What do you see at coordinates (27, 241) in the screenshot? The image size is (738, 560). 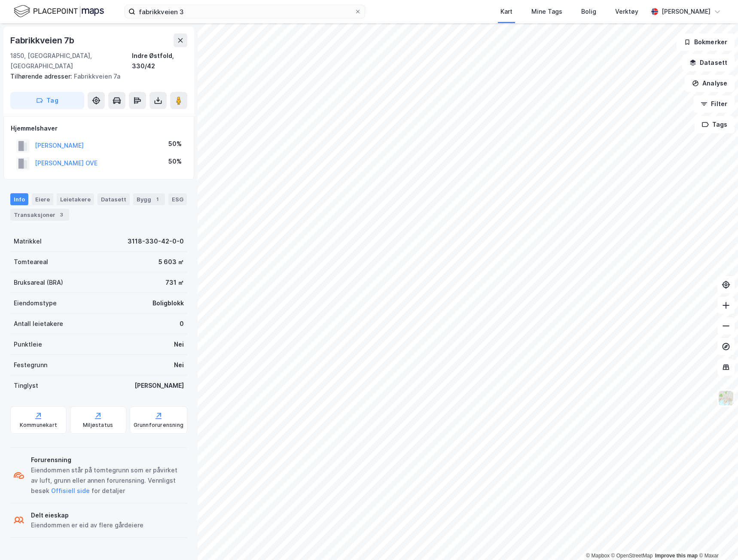 I see `div: Matrikkel` at bounding box center [27, 241].